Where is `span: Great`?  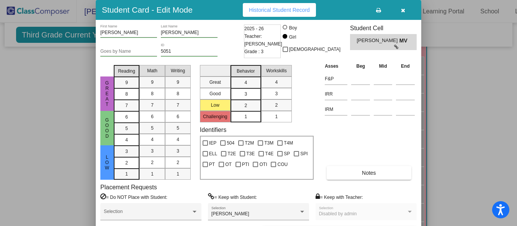
span: Great is located at coordinates (107, 94).